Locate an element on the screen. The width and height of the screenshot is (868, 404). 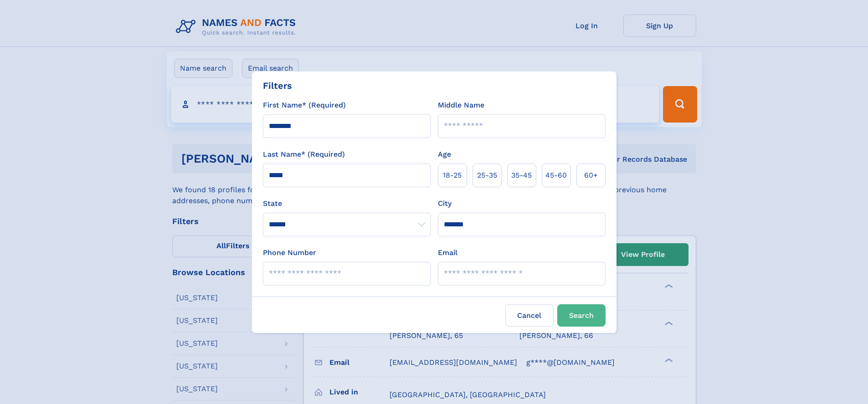
label: Cancel is located at coordinates (530, 315).